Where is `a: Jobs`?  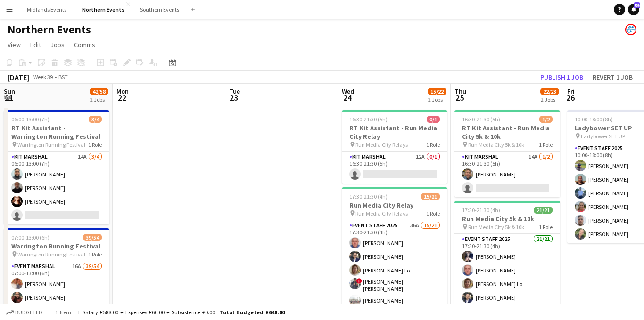
a: Jobs is located at coordinates (57, 45).